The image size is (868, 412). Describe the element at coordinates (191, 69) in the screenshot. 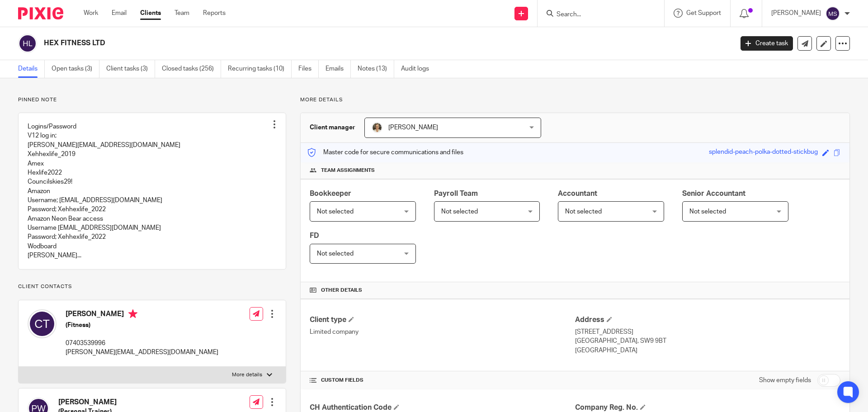

I see `a: Closed tasks (256)` at that location.